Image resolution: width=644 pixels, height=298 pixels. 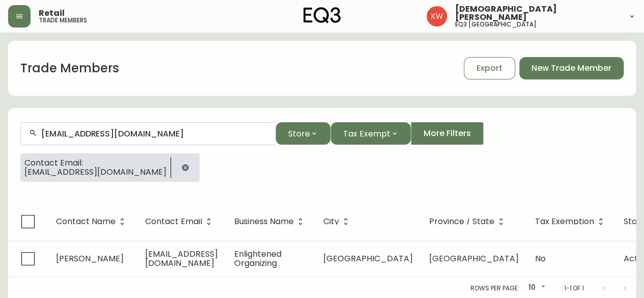 I want to click on input: Search, so click(x=154, y=133).